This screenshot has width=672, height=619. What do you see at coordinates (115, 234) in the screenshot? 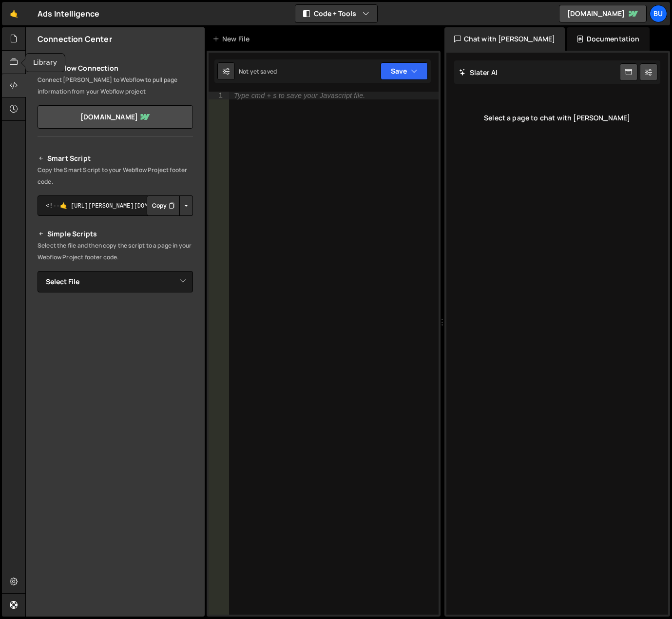
I see `h2: Simple Scripts` at bounding box center [115, 234].